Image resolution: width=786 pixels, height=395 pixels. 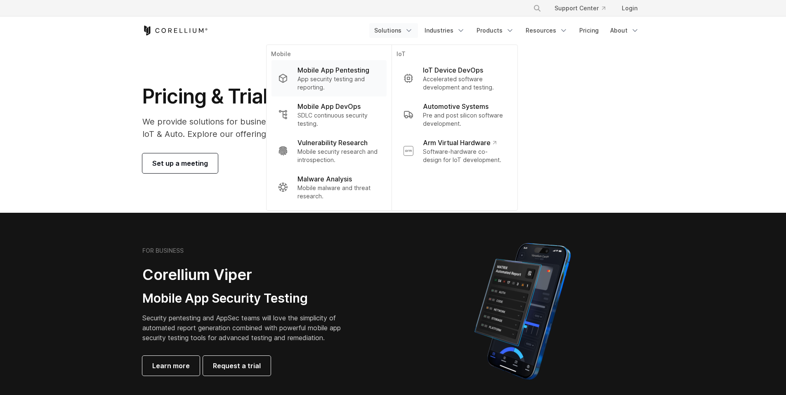 I want to click on p: IoT, so click(x=454, y=55).